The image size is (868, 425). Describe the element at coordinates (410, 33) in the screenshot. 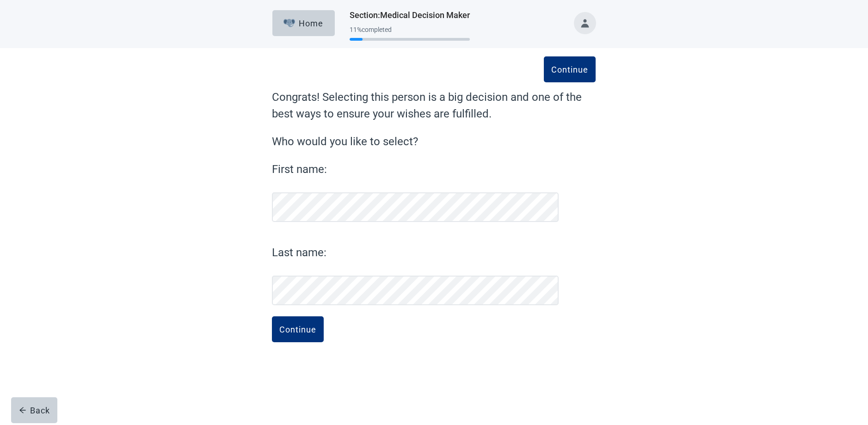

I see `div: Progress section` at that location.